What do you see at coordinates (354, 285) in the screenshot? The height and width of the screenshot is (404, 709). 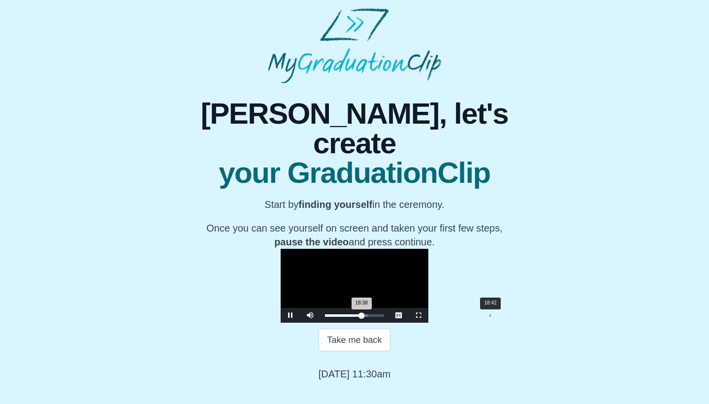 I see `div: Video Player` at bounding box center [354, 285].